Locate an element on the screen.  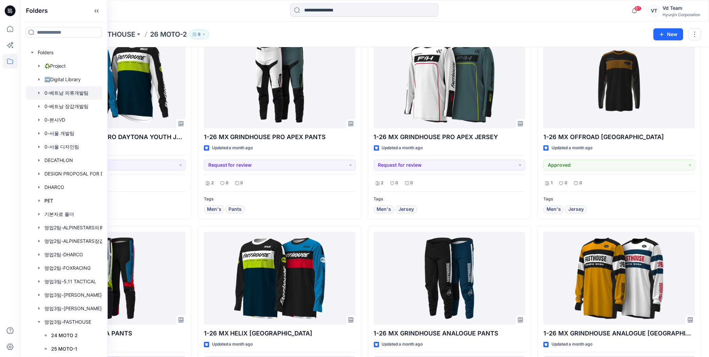
p: PET is located at coordinates (49, 200).